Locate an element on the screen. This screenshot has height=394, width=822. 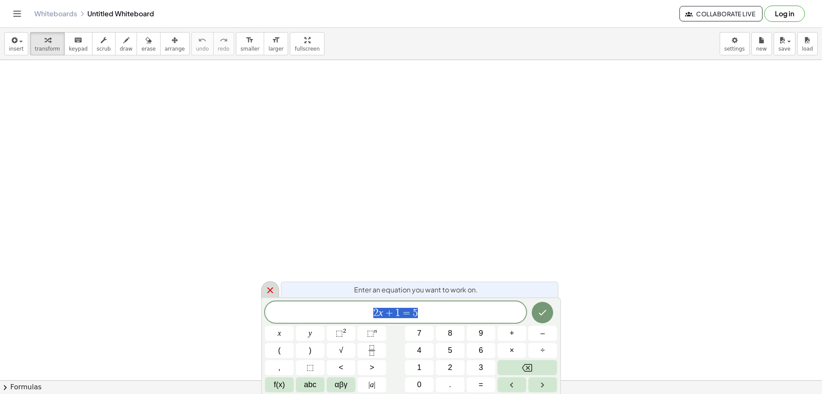
span: save is located at coordinates (785, 49).